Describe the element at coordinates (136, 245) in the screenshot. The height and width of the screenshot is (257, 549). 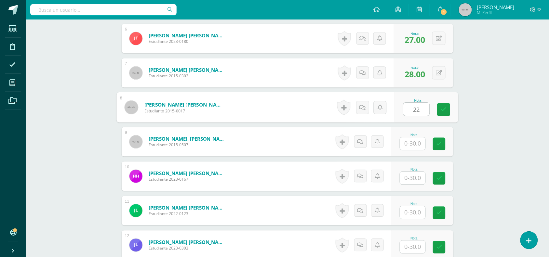
I see `img: bb00e3a84b953e9331cca90399a48b40.png` at that location.